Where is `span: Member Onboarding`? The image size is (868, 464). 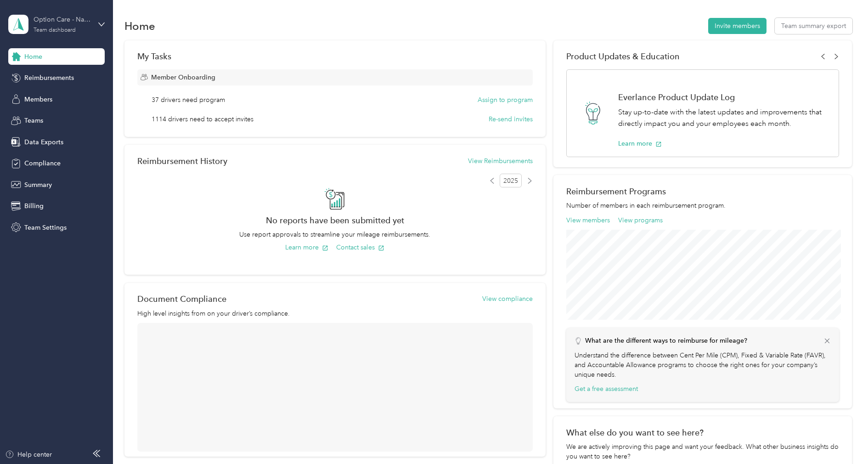 span: Member Onboarding is located at coordinates (183, 77).